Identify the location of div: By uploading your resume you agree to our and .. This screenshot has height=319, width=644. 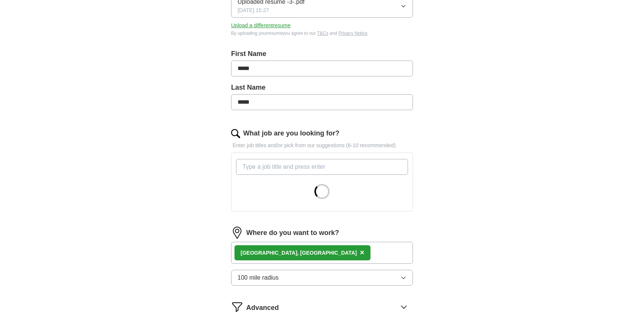
(322, 33).